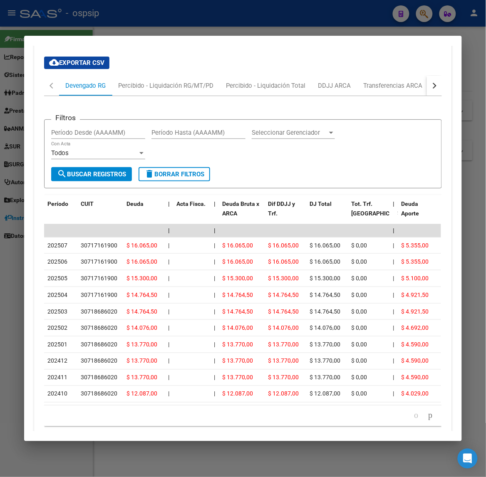  What do you see at coordinates (92, 174) in the screenshot?
I see `span: Buscar Registros` at bounding box center [92, 174].